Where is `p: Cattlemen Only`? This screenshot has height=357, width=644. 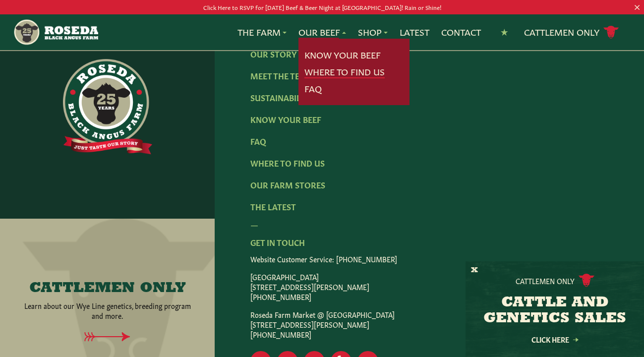
p: Cattlemen Only is located at coordinates (545, 280).